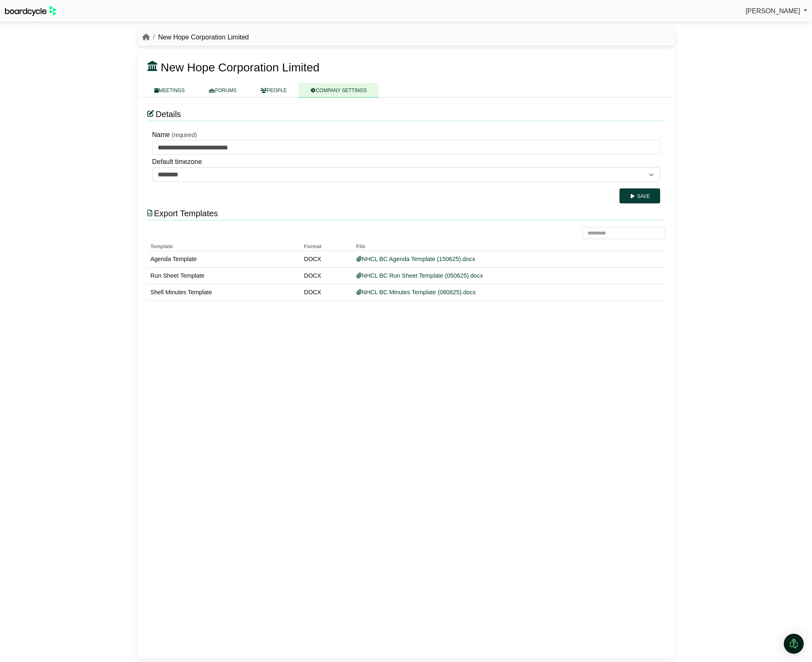  I want to click on label: Name, so click(161, 134).